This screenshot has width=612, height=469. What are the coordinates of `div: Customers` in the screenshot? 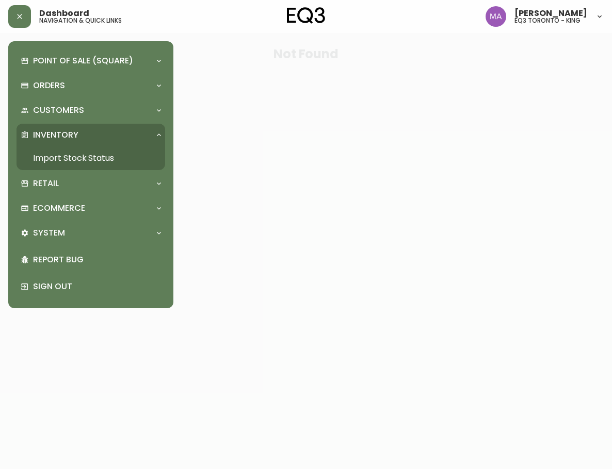 It's located at (91, 110).